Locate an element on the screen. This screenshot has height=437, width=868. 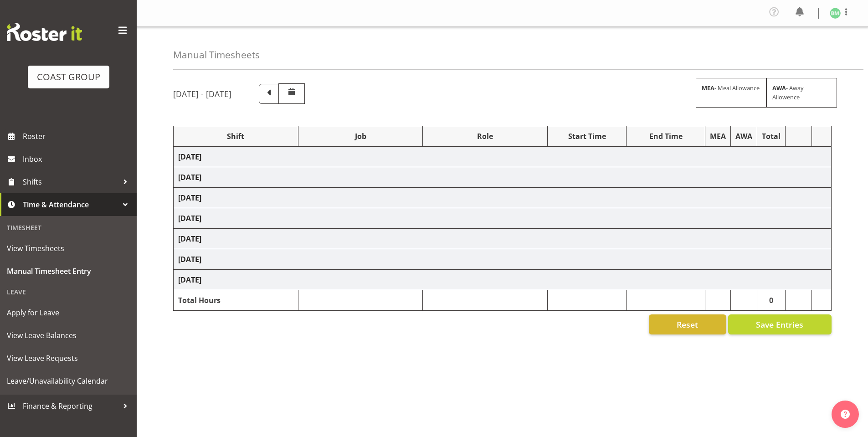
strong: AWA is located at coordinates (779, 88).